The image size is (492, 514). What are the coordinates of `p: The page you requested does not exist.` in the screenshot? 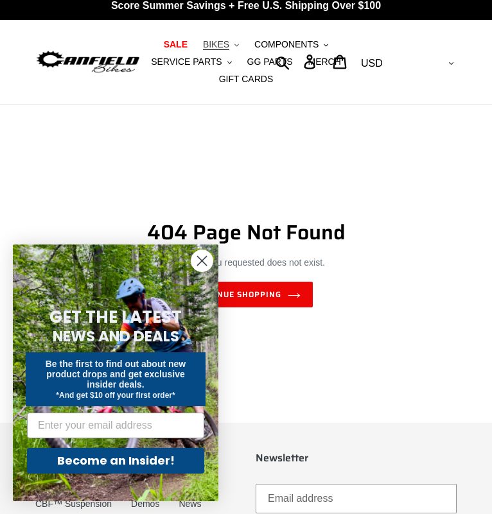 It's located at (246, 263).